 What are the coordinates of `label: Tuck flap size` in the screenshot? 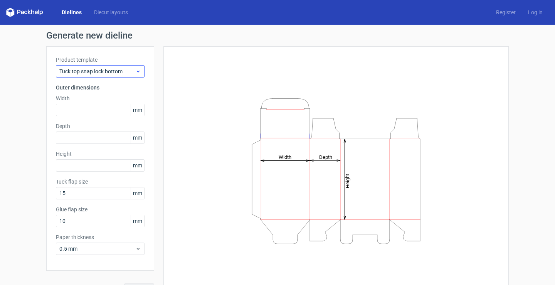 It's located at (100, 181).